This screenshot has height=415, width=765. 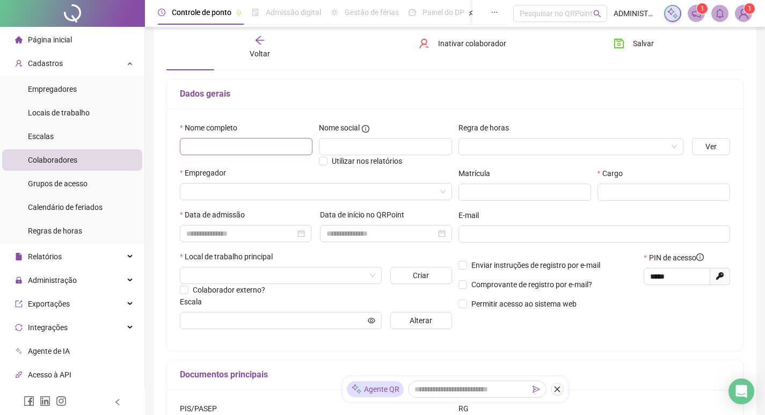 What do you see at coordinates (750, 9) in the screenshot?
I see `sup: Atualize o seu contato no menu Meus Dados` at bounding box center [750, 9].